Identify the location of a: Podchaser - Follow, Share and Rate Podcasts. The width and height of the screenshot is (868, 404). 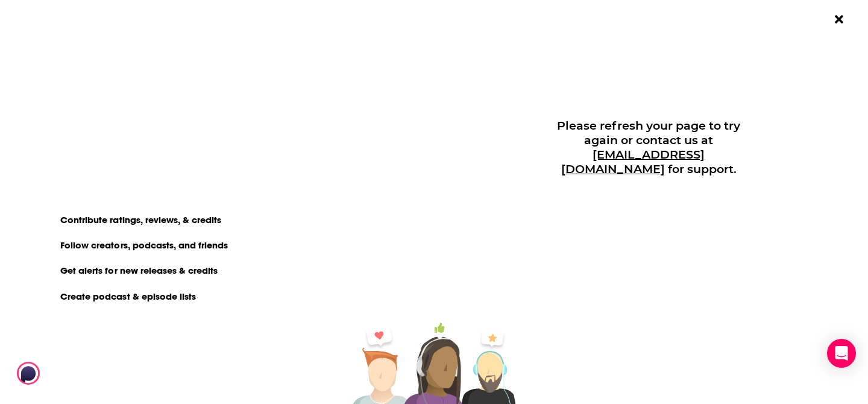
(70, 373).